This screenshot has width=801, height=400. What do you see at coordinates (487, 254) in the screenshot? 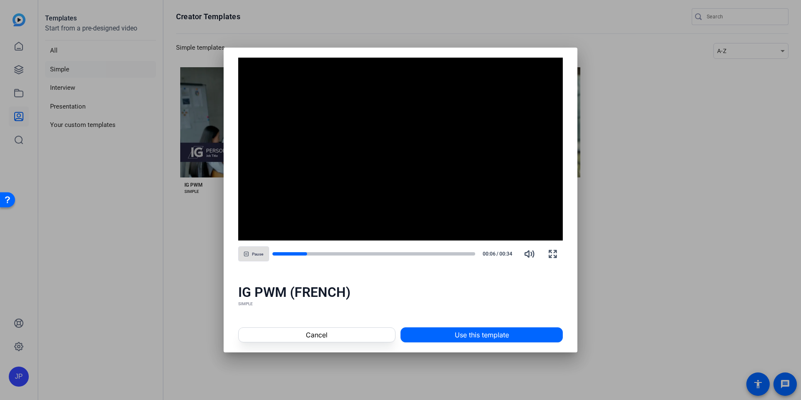
I see `span: 00:06` at bounding box center [487, 254].